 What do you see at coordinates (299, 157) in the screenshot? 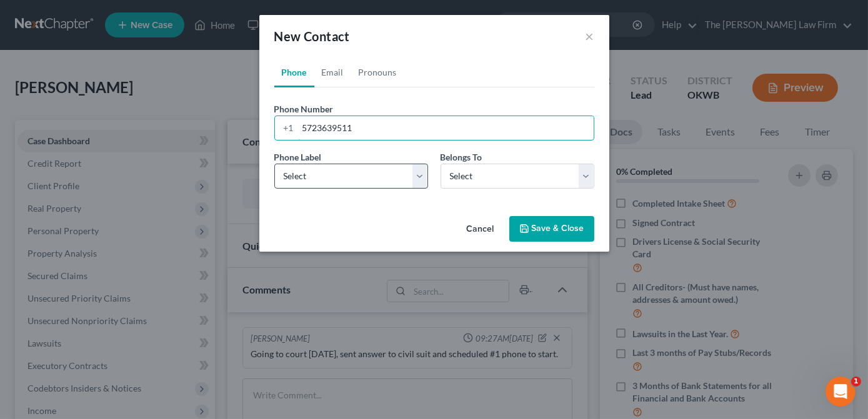
I see `span: Phone Label` at bounding box center [299, 157].